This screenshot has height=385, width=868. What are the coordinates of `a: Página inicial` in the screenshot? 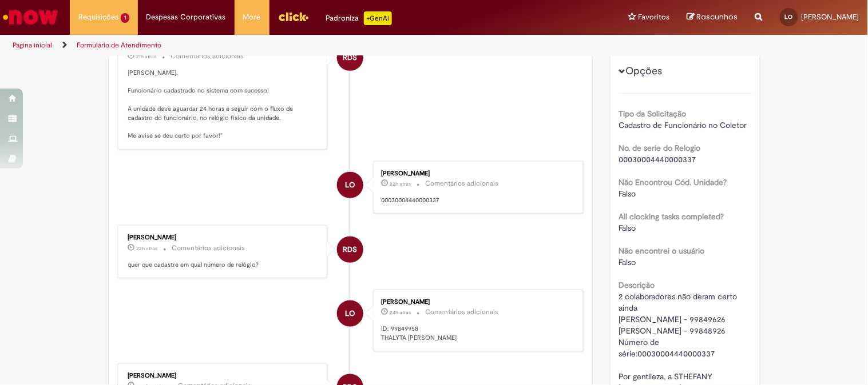 It's located at (32, 45).